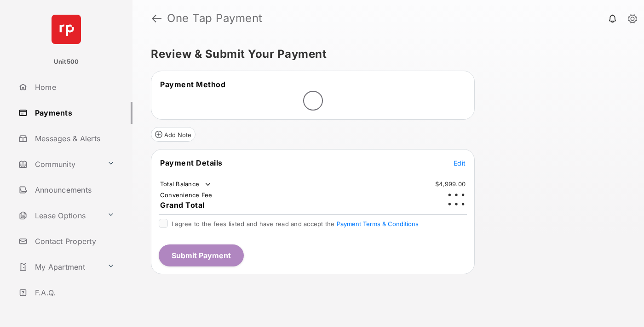 Image resolution: width=644 pixels, height=327 pixels. I want to click on h5: Review & Submit Your Payment, so click(384, 54).